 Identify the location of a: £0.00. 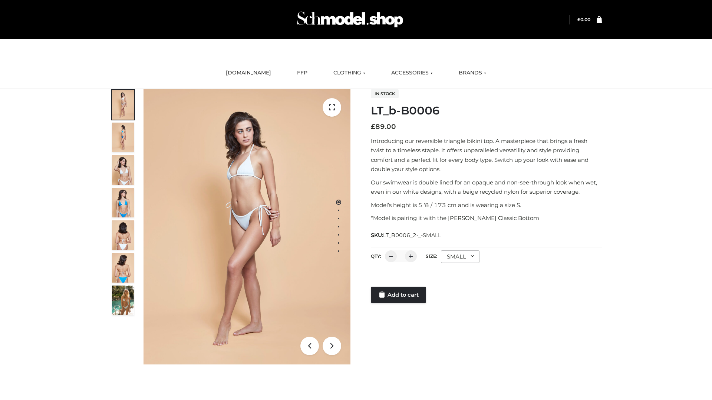
(583, 19).